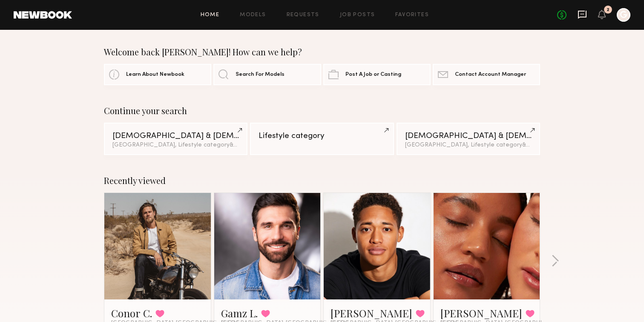 This screenshot has width=644, height=322. I want to click on a: Favorites, so click(412, 15).